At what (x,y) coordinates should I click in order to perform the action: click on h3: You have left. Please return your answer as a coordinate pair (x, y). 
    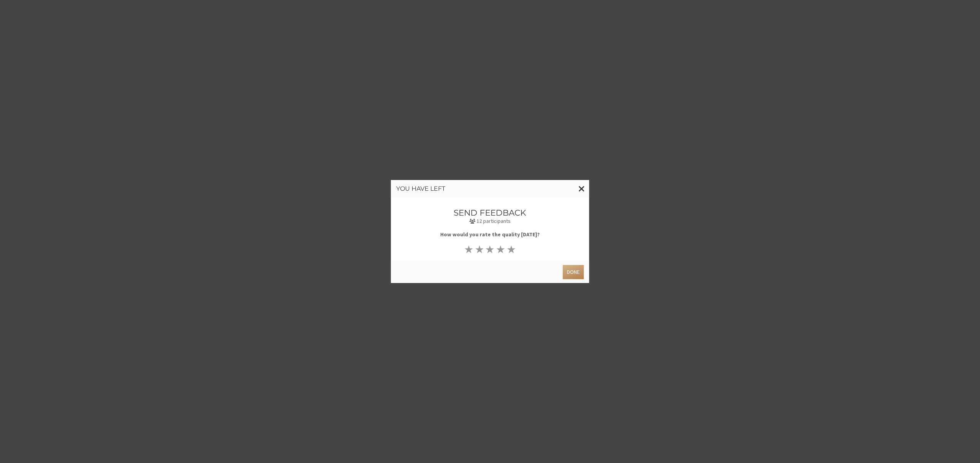
    Looking at the image, I should click on (490, 189).